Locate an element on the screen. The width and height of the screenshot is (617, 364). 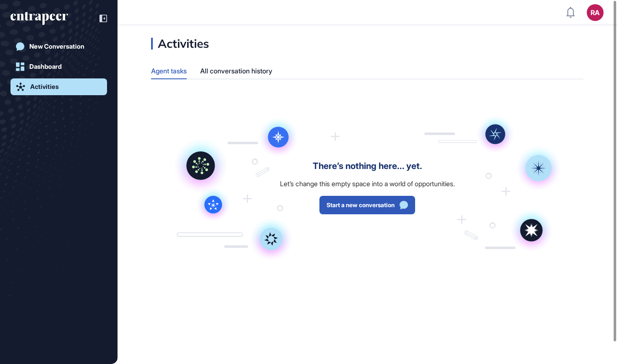
div: entrapeer-logo is located at coordinates (39, 18).